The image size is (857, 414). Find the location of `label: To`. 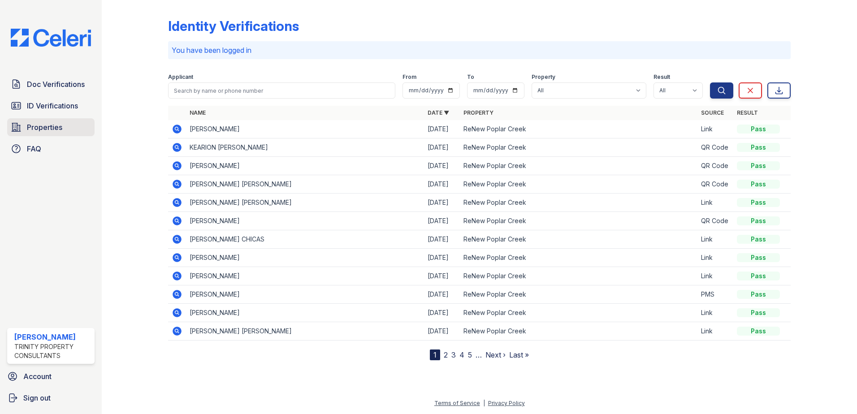

label: To is located at coordinates (471, 77).